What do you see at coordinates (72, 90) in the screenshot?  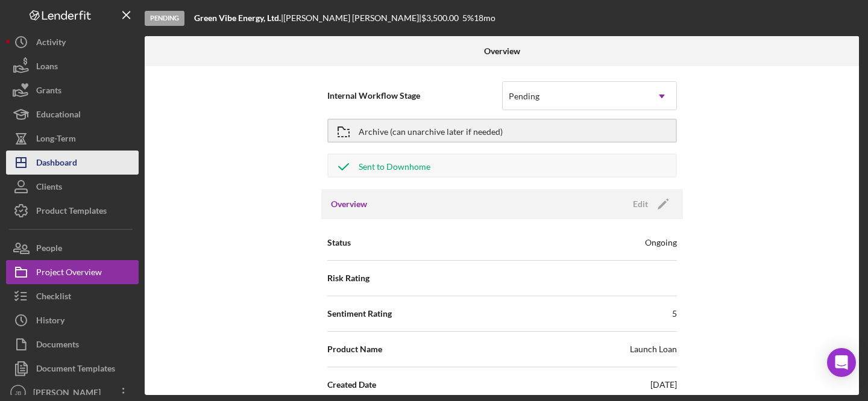 I see `a: Grants` at bounding box center [72, 90].